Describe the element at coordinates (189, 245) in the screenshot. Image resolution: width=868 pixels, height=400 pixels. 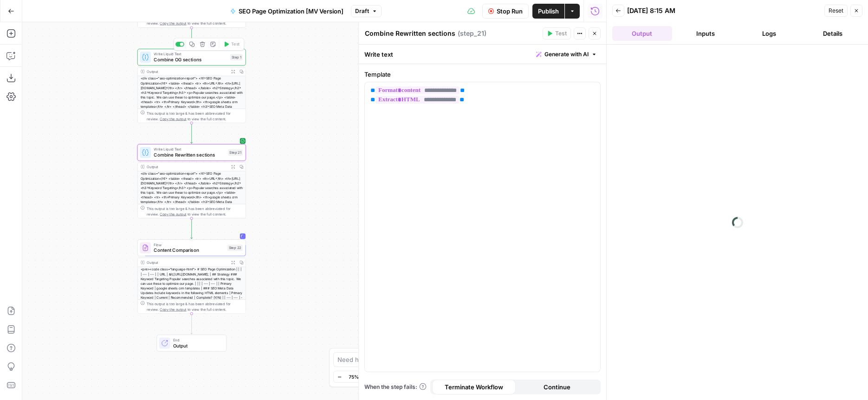
I see `span: Flow` at that location.